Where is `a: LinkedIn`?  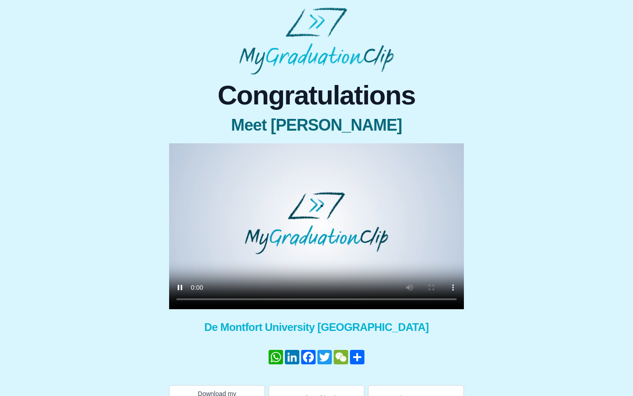
a: LinkedIn is located at coordinates (292, 357).